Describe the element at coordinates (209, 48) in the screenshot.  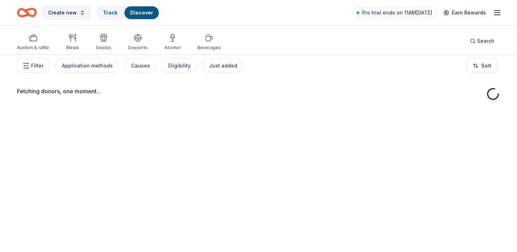
I see `div: Beverages` at that location.